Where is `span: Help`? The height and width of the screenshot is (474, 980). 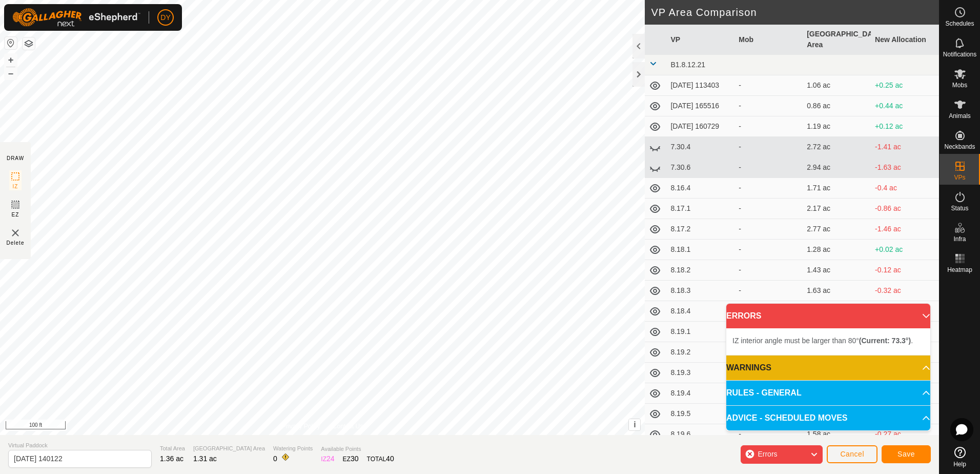
span: Help is located at coordinates (960, 464).